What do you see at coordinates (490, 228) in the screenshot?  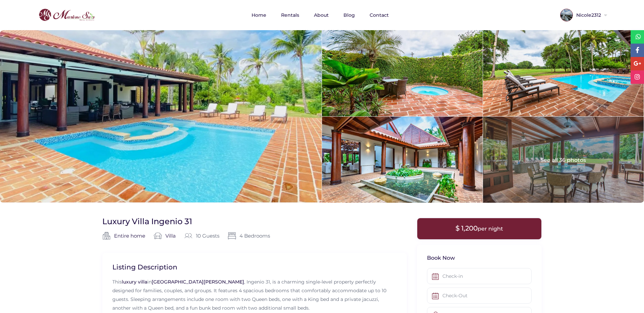 I see `span: per night` at bounding box center [490, 228].